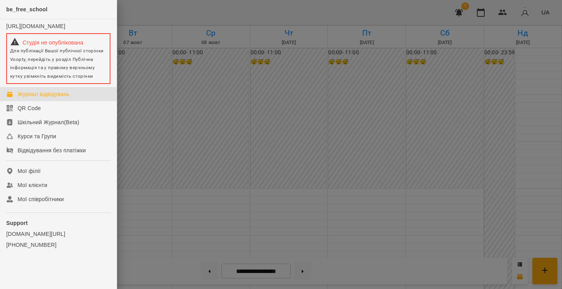 This screenshot has height=289, width=562. What do you see at coordinates (41, 199) in the screenshot?
I see `div: Мої співробітники` at bounding box center [41, 199].